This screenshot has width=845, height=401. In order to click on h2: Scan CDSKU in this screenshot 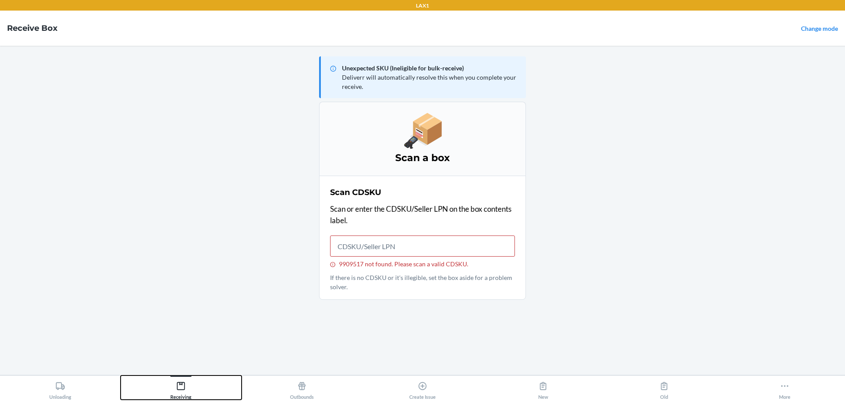, I will do `click(356, 192)`.